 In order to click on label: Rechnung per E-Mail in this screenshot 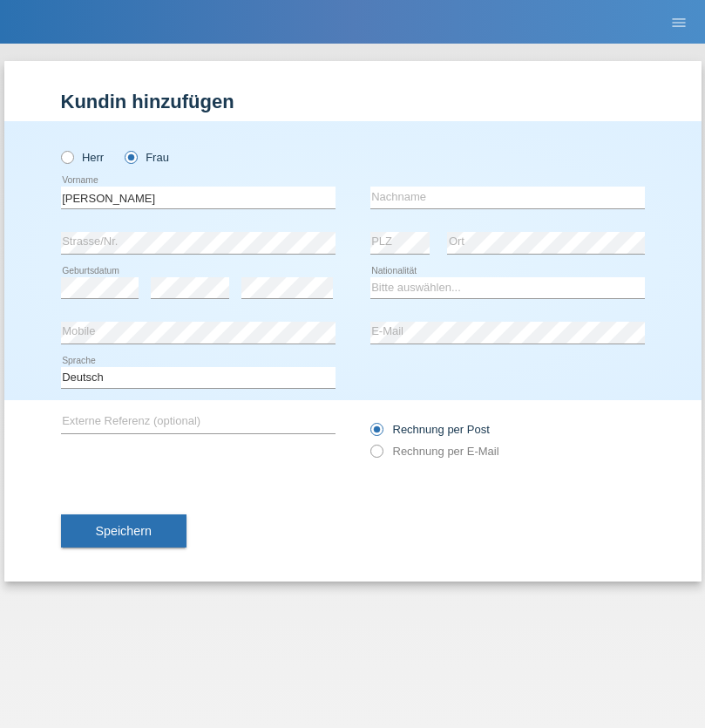, I will do `click(435, 451)`.